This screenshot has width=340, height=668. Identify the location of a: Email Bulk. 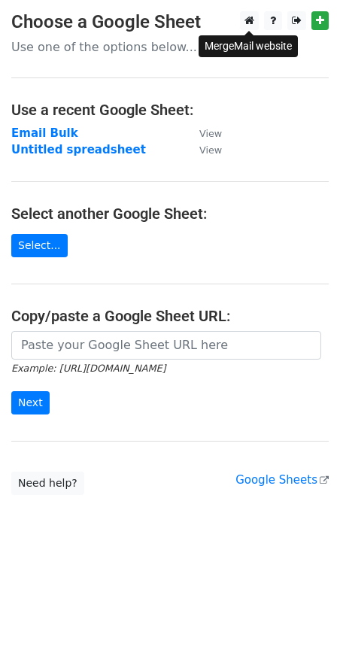
(44, 133).